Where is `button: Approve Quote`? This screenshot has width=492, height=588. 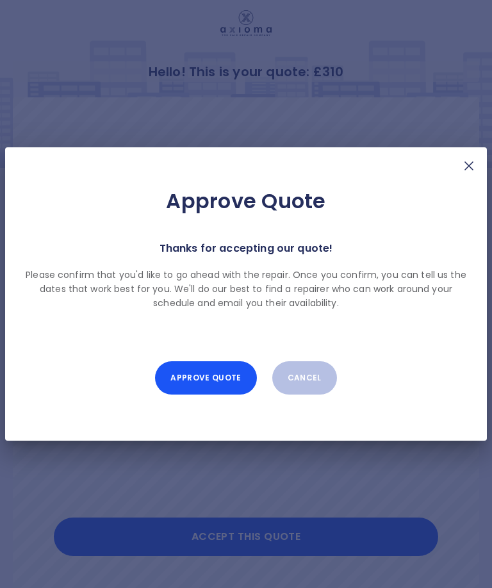 button: Approve Quote is located at coordinates (205, 378).